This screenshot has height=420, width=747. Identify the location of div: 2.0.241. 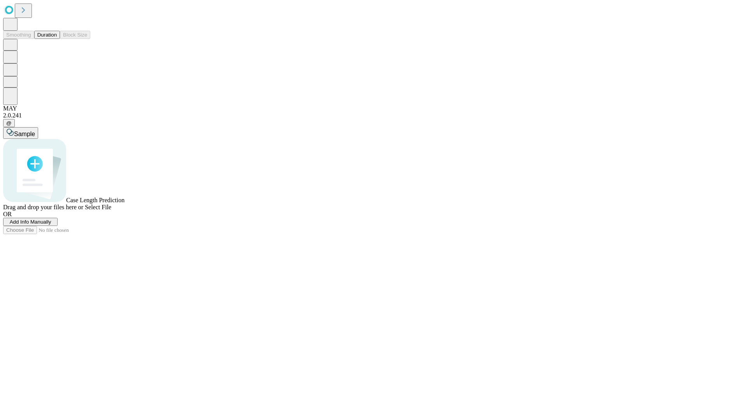
(374, 116).